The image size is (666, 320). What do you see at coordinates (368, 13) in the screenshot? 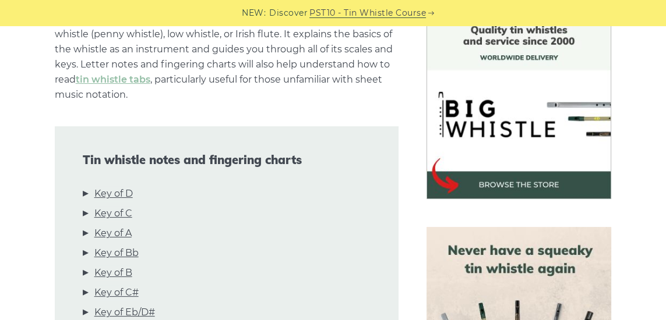
I see `a: PST10 - Tin Whistle Course` at bounding box center [368, 13].